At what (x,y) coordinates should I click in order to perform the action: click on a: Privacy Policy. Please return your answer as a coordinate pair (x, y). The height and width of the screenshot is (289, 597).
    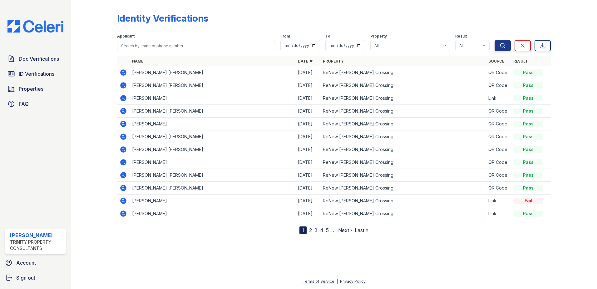
    Looking at the image, I should click on (353, 281).